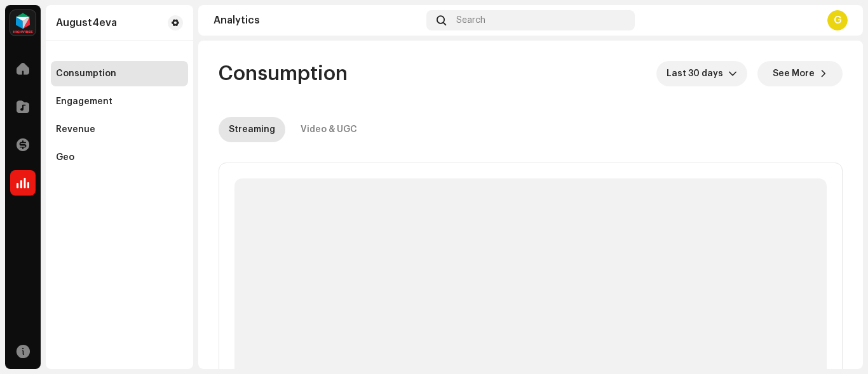 This screenshot has height=374, width=868. I want to click on span: See More, so click(794, 73).